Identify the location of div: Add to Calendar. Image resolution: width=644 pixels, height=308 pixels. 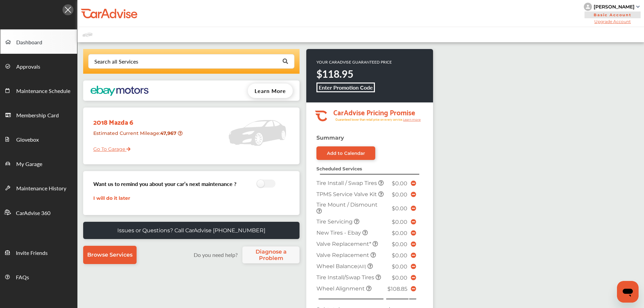
(346, 153).